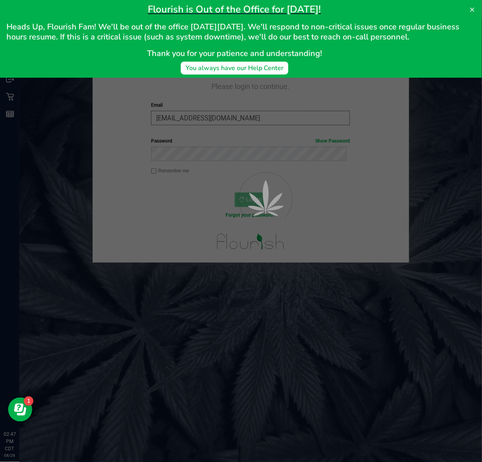 The image size is (482, 462). Describe the element at coordinates (5, 4) in the screenshot. I see `span: 1` at that location.